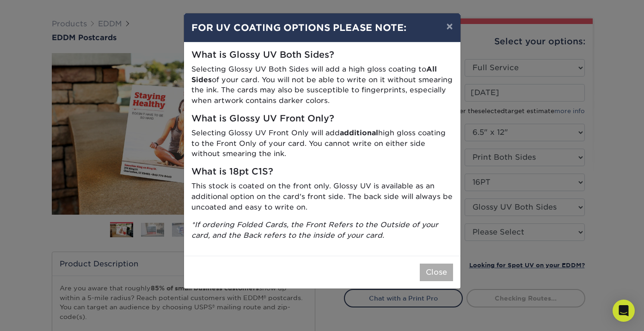  I want to click on strong: additional, so click(359, 133).